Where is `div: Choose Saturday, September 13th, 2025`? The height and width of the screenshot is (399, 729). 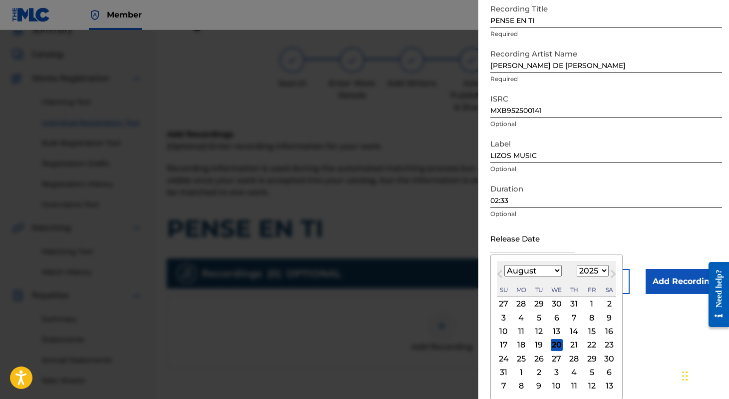
div: Choose Saturday, September 13th, 2025 is located at coordinates (609, 386).